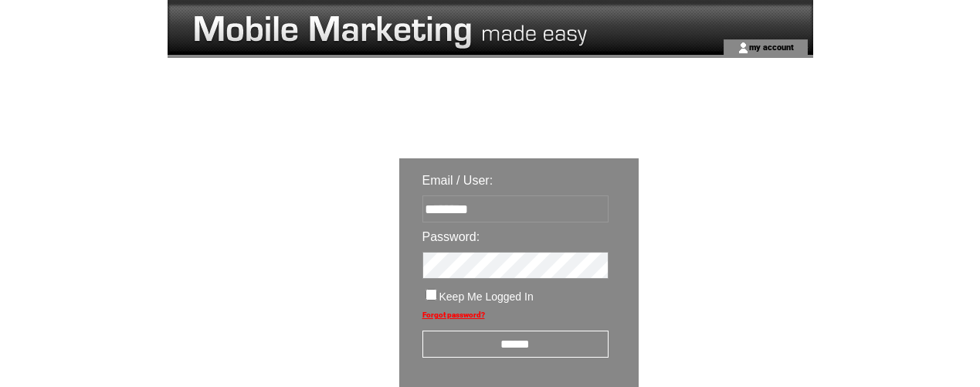  Describe the element at coordinates (451, 236) in the screenshot. I see `span: Password:` at that location.